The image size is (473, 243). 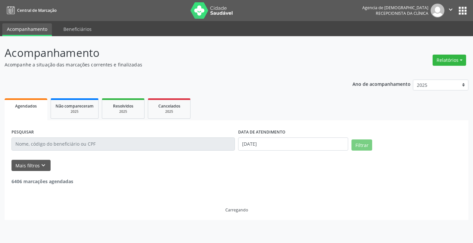 What do you see at coordinates (402, 13) in the screenshot?
I see `span: Recepcionista da clínica` at bounding box center [402, 13].